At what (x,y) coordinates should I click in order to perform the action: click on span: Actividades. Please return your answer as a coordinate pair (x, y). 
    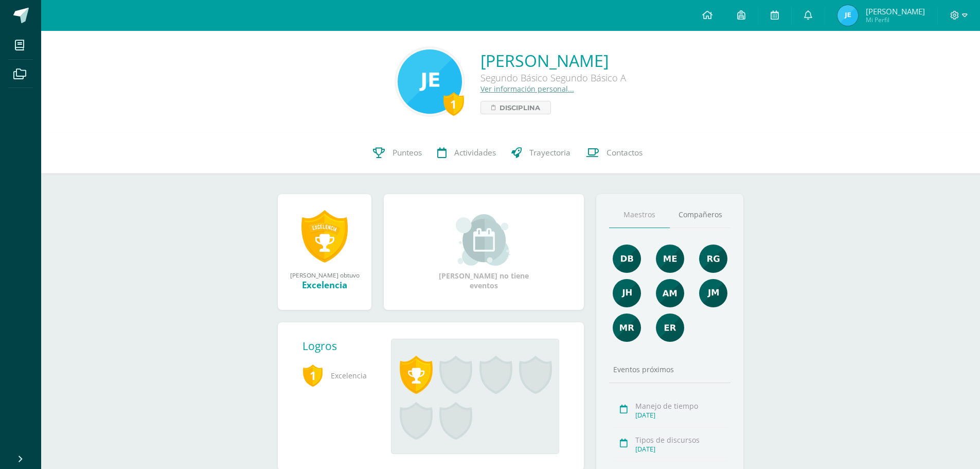
    Looking at the image, I should click on (475, 152).